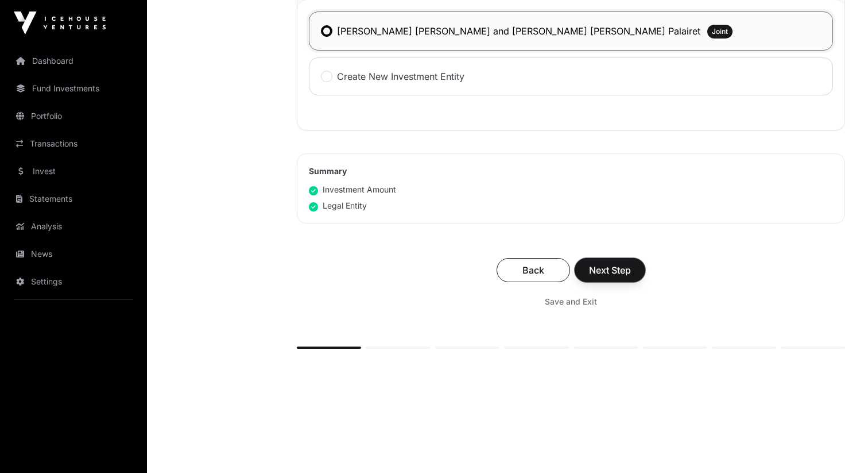  What do you see at coordinates (570, 171) in the screenshot?
I see `h2: Summary` at bounding box center [570, 171].